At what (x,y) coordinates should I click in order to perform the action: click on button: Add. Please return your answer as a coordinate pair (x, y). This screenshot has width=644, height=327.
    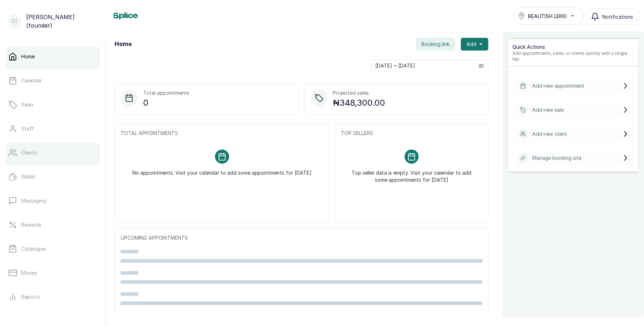
    Looking at the image, I should click on (475, 44).